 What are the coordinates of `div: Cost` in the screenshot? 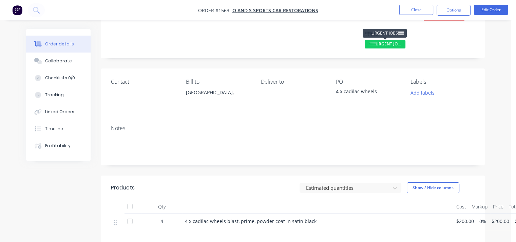 It's located at (461, 207).